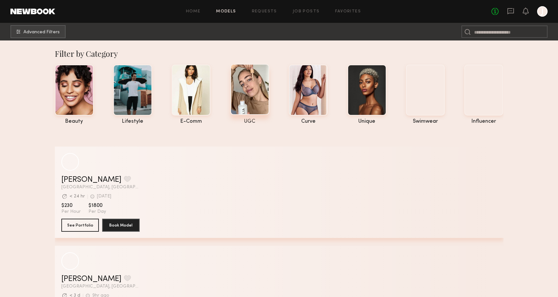 Image resolution: width=558 pixels, height=297 pixels. What do you see at coordinates (542, 11) in the screenshot?
I see `a: J` at bounding box center [542, 11].